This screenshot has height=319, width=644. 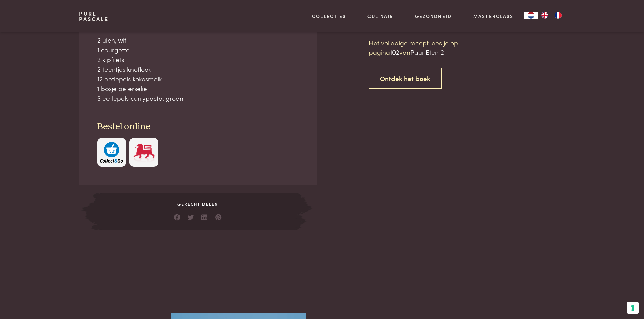 What do you see at coordinates (395, 52) in the screenshot?
I see `span: 102` at bounding box center [395, 52].